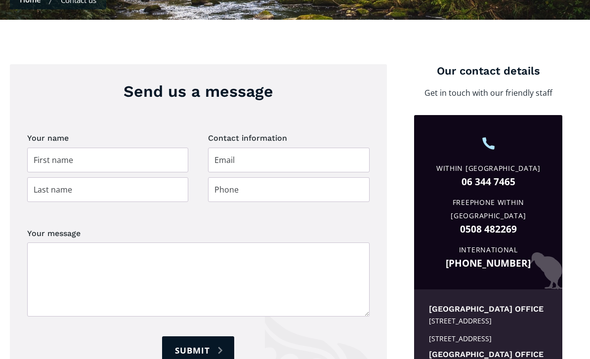 Image resolution: width=590 pixels, height=359 pixels. What do you see at coordinates (488, 230) in the screenshot?
I see `p: 0508 482269` at bounding box center [488, 230].